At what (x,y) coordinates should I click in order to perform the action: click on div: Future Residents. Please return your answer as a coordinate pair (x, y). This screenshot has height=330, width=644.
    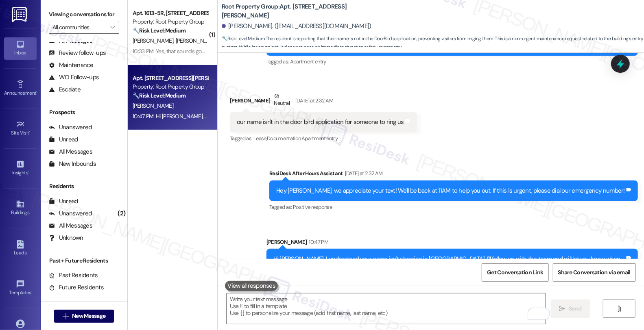
    Looking at the image, I should click on (76, 288).